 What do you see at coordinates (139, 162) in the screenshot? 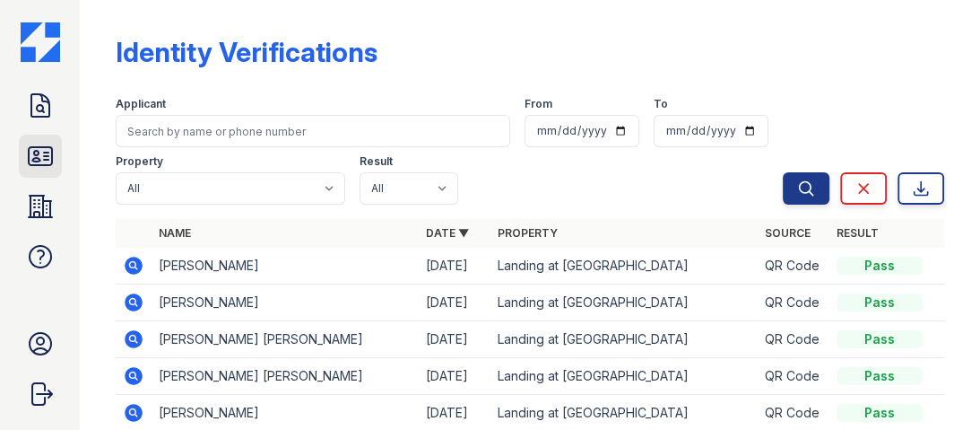
I see `label: Property` at bounding box center [139, 162].